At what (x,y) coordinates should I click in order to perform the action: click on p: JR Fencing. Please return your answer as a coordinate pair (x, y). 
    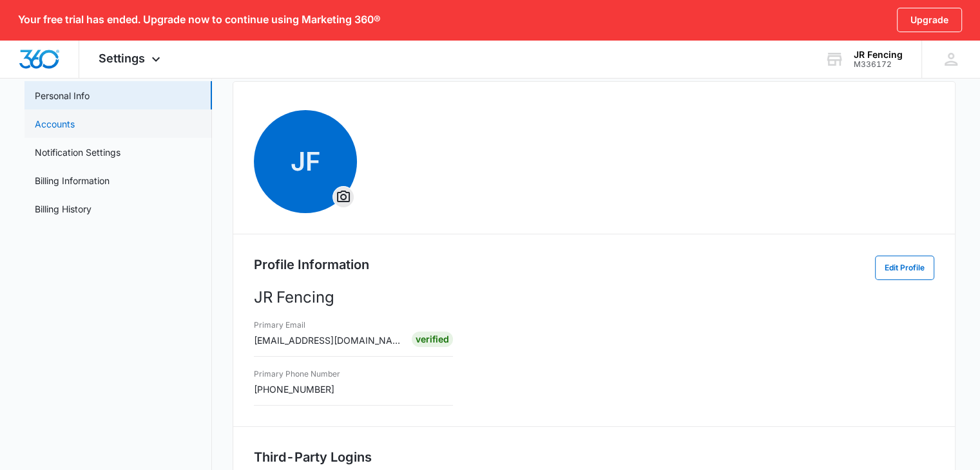
    Looking at the image, I should click on (594, 298).